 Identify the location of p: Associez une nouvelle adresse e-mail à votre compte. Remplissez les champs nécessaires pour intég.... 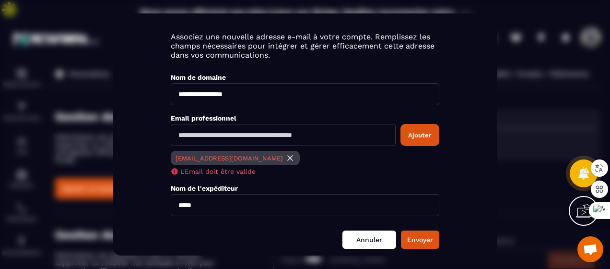
(305, 46).